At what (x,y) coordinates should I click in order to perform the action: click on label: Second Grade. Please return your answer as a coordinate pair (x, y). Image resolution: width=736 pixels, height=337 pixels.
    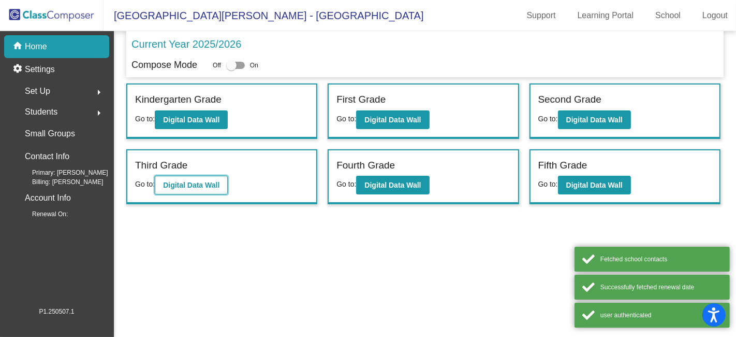
    Looking at the image, I should click on (570, 99).